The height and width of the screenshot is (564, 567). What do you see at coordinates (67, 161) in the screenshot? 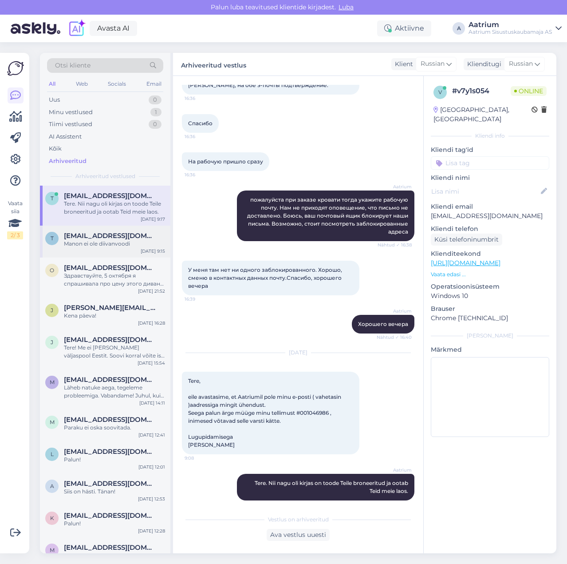
I see `div: Arhiveeritud` at bounding box center [67, 161].